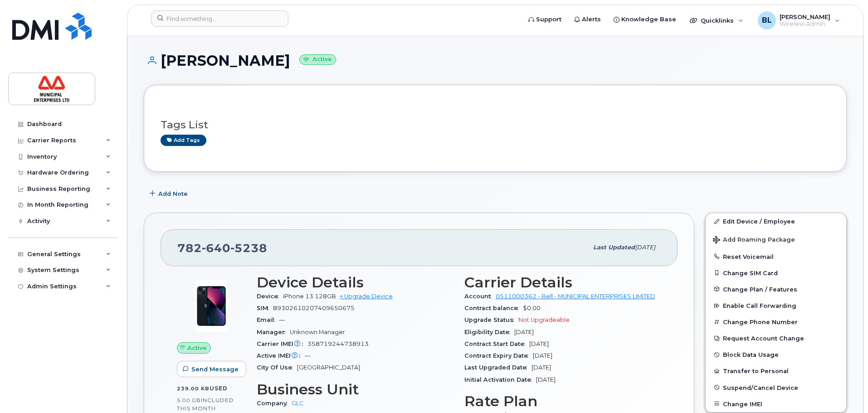 The image size is (868, 413). I want to click on span: 782, so click(222, 248).